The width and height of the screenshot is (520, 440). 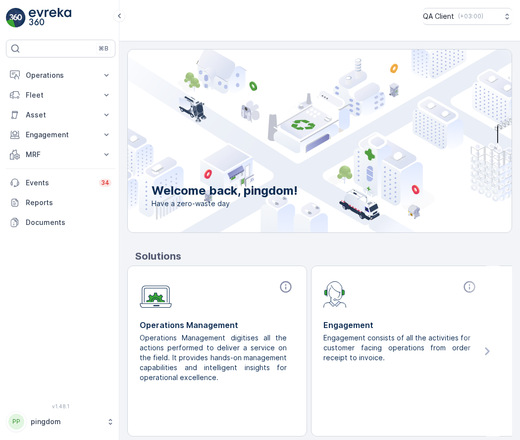 What do you see at coordinates (60, 155) in the screenshot?
I see `button: MRF` at bounding box center [60, 155].